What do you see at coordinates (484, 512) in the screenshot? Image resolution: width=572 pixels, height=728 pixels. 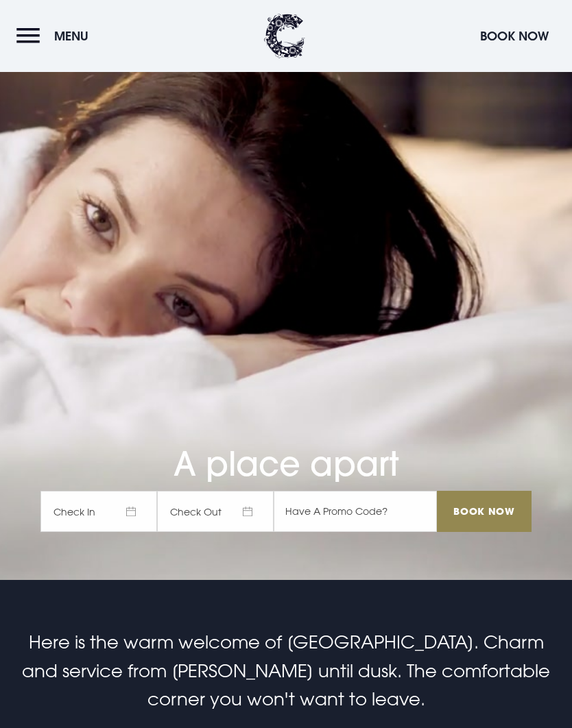 I see `input: Book Now` at bounding box center [484, 512].